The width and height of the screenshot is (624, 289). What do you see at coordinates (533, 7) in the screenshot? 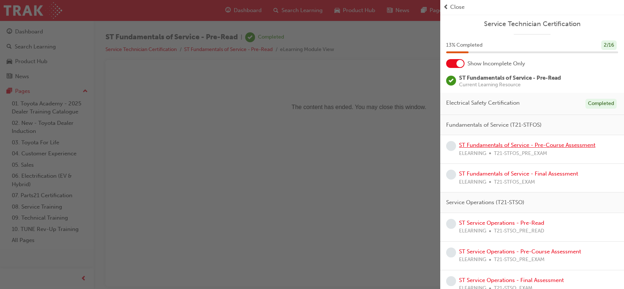
I see `button: prev-iconClose` at bounding box center [533, 7].